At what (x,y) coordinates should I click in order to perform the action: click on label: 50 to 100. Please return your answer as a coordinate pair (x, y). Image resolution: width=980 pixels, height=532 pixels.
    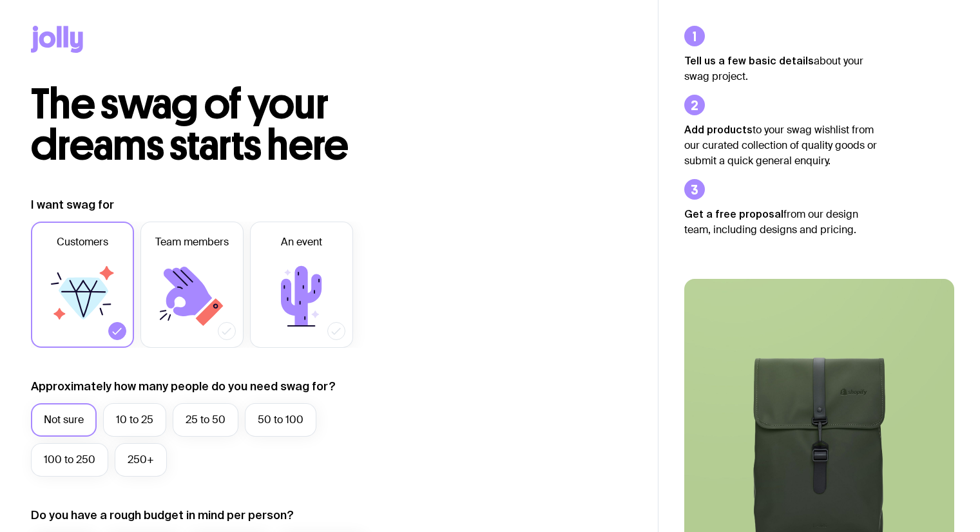
    Looking at the image, I should click on (280, 420).